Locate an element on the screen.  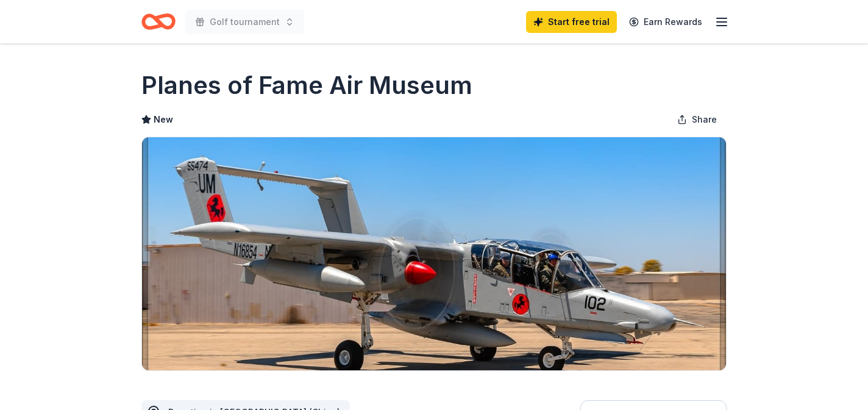
img: Image for Planes of Fame Air Museum is located at coordinates (434, 254).